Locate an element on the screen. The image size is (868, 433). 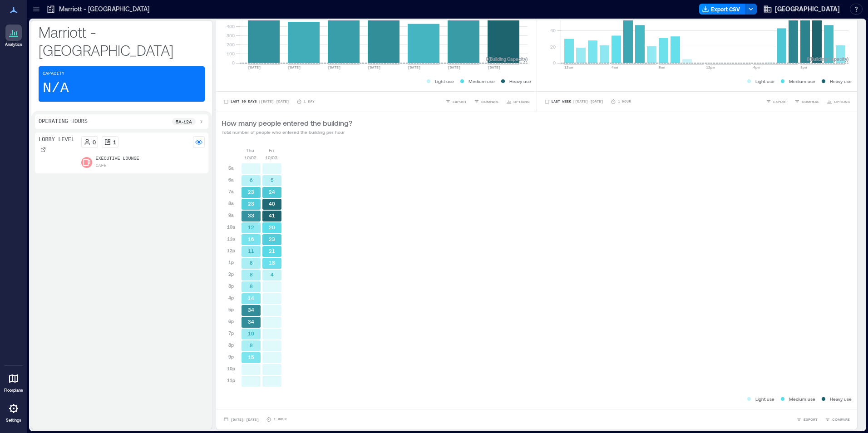
p: How many people entered the building? is located at coordinates (287, 123).